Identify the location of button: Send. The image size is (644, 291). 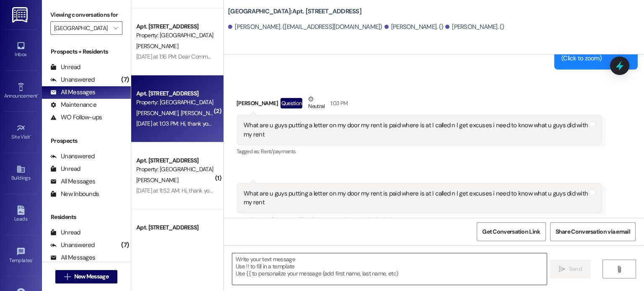
(570, 269).